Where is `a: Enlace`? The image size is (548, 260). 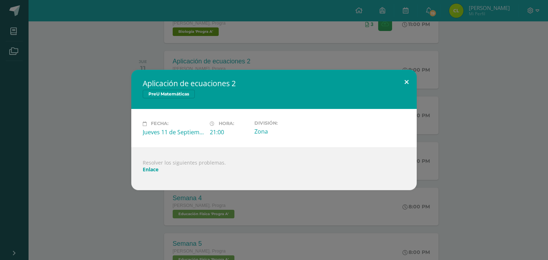 a: Enlace is located at coordinates (150, 169).